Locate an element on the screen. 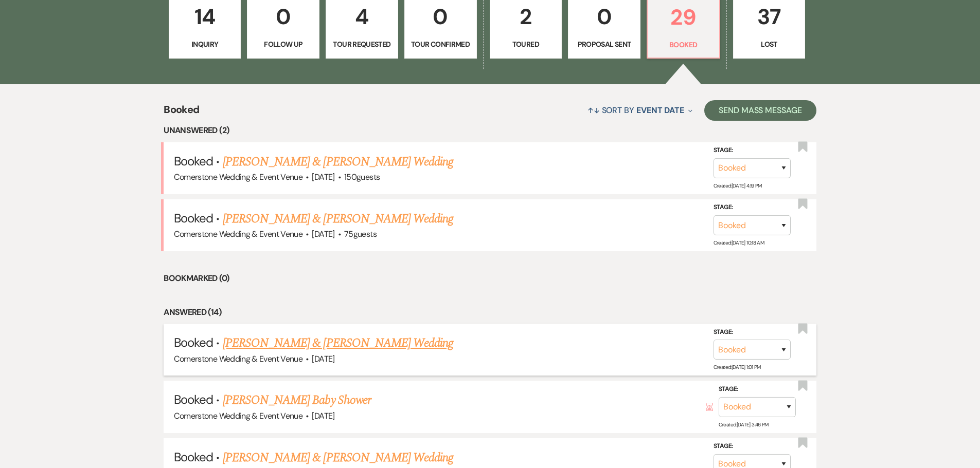  p: Follow Up is located at coordinates (283, 45).